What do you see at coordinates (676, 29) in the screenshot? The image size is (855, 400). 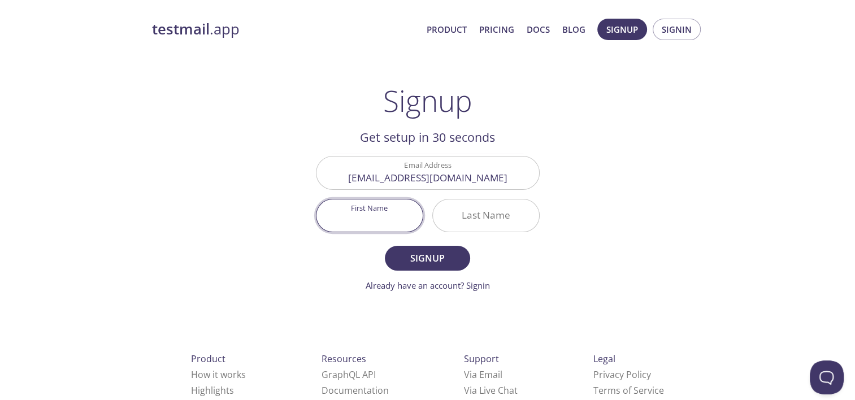 I see `span: Signin` at bounding box center [676, 29].